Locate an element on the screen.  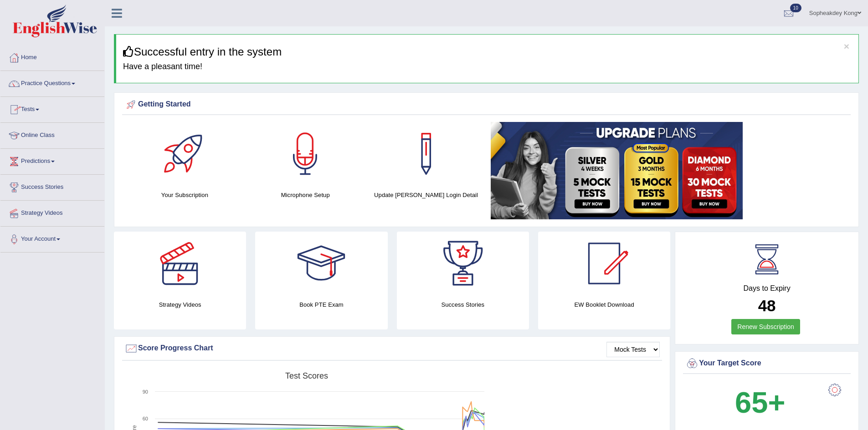
h3: Successful entry in the system is located at coordinates (488, 52).